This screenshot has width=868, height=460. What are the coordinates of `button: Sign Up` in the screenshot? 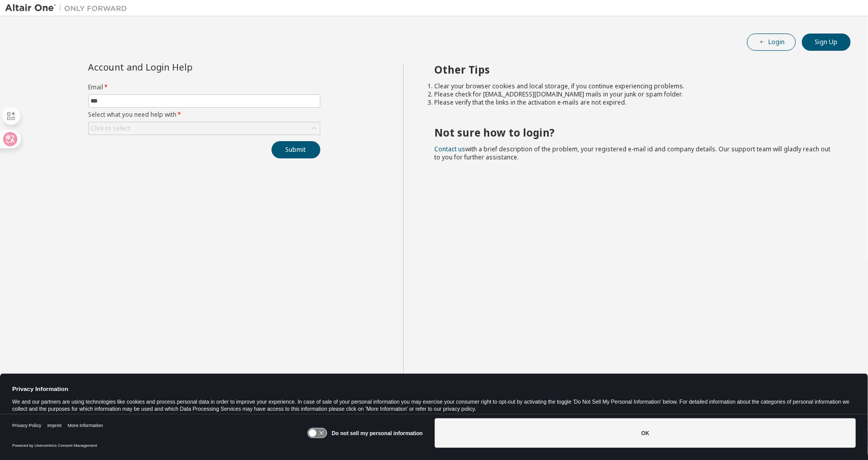 It's located at (826, 42).